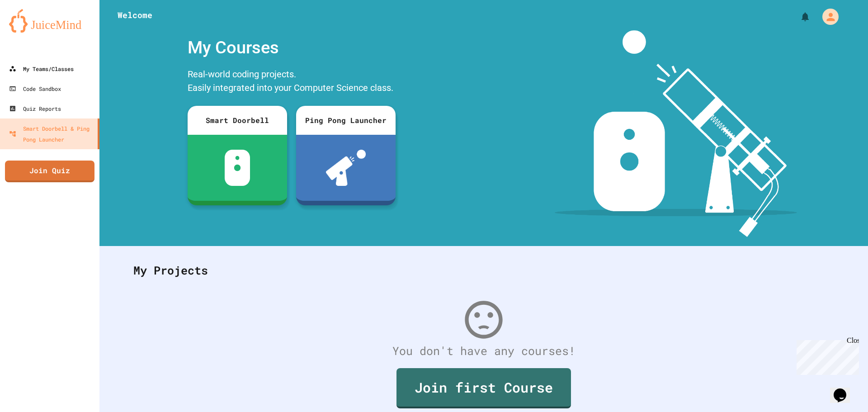 The image size is (868, 412). I want to click on img: banner-image-my-projects.png, so click(676, 134).